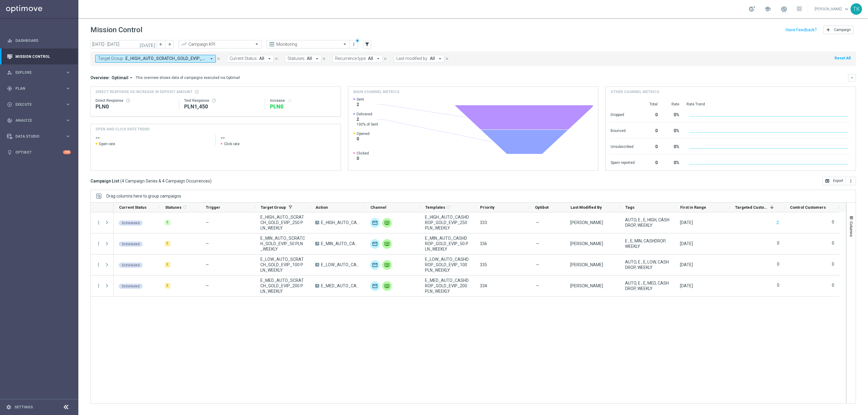 The width and height of the screenshot is (868, 415). What do you see at coordinates (39, 89) in the screenshot?
I see `div: gps_fixed Plan keyboard_arrow_right` at bounding box center [39, 89].